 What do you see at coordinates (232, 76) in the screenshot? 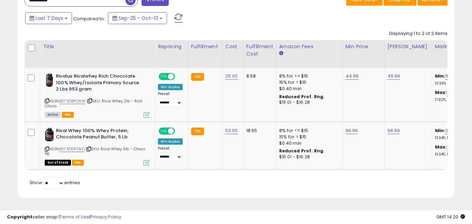
I see `a: 25.00` at bounding box center [232, 76].